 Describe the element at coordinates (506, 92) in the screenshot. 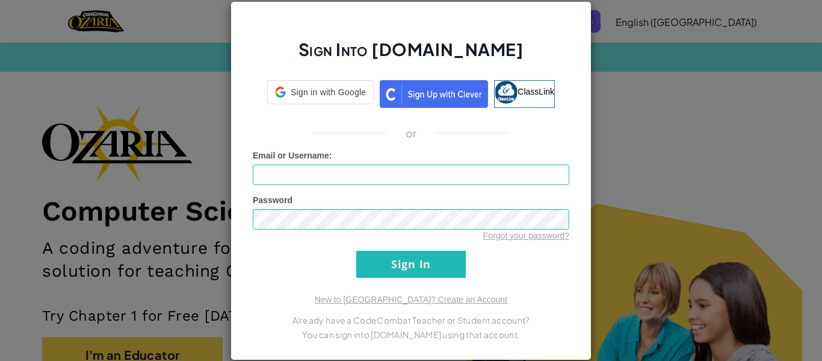

I see `img: classlink-logo-small.png` at that location.